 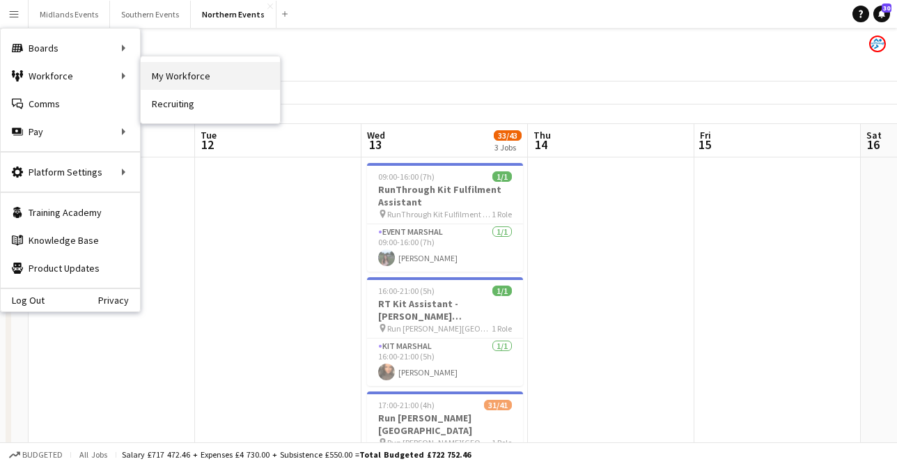 What do you see at coordinates (70, 212) in the screenshot?
I see `a: Training Academy` at bounding box center [70, 212].